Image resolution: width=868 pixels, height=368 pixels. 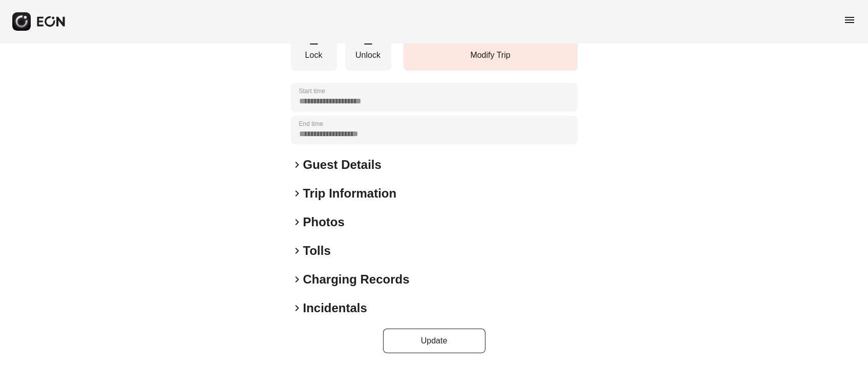 I want to click on h2: Incidentals, so click(x=335, y=308).